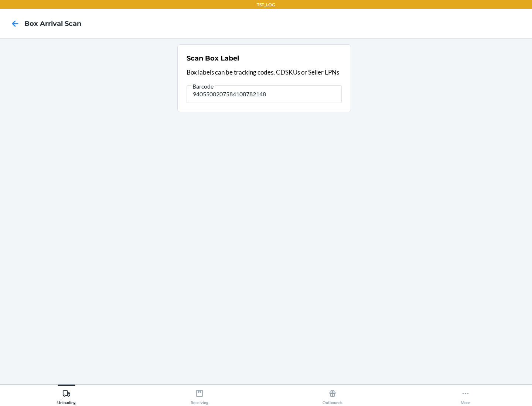 The width and height of the screenshot is (532, 406). I want to click on button: More, so click(466, 394).